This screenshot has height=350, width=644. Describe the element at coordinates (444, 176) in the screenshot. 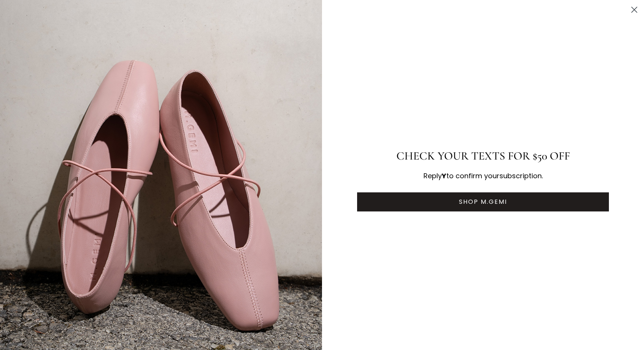

I see `span: Y` at that location.